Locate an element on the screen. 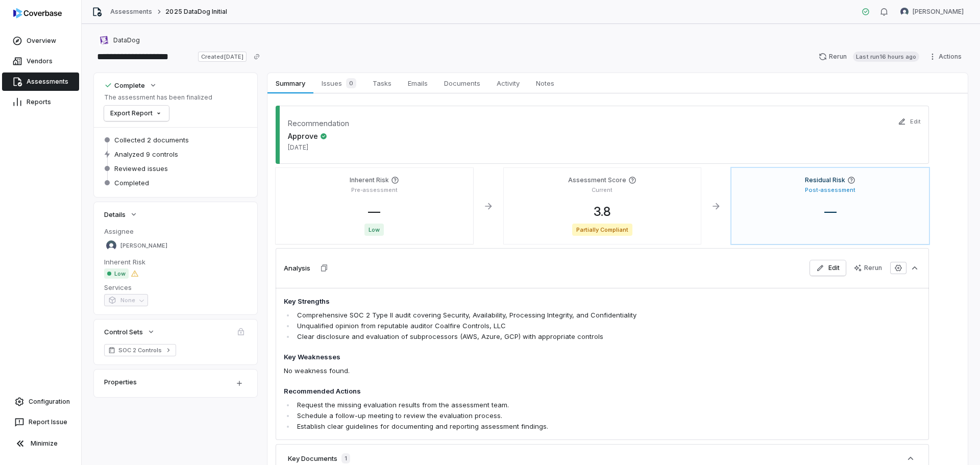  button: Actions is located at coordinates (946, 57).